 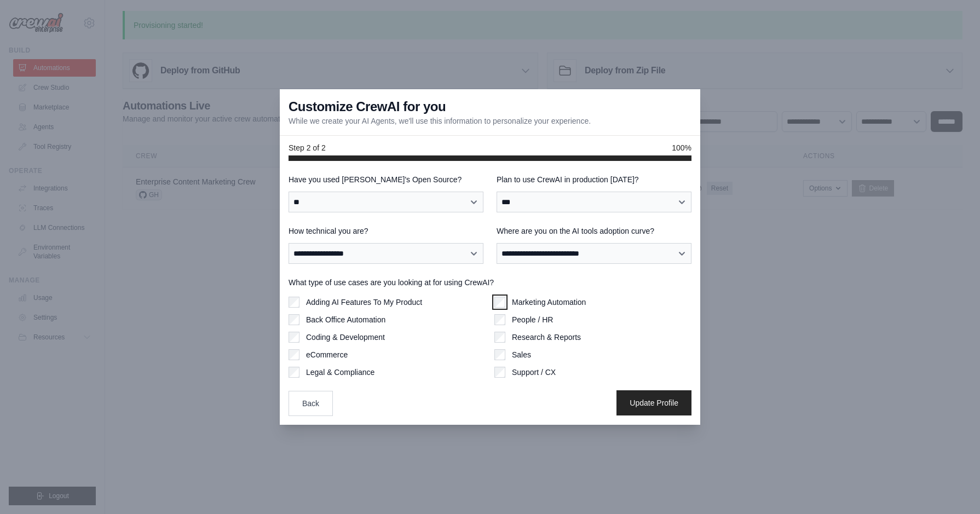 I want to click on button: Back, so click(x=310, y=403).